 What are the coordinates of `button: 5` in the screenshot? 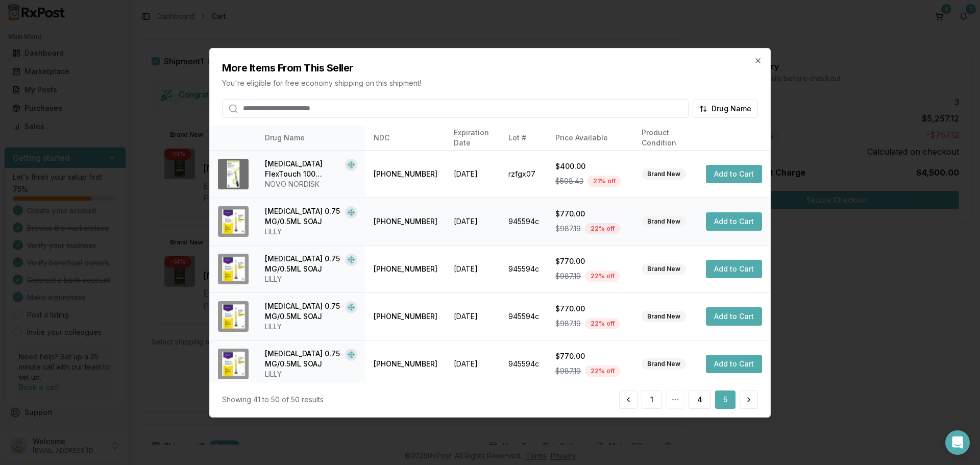 It's located at (725, 400).